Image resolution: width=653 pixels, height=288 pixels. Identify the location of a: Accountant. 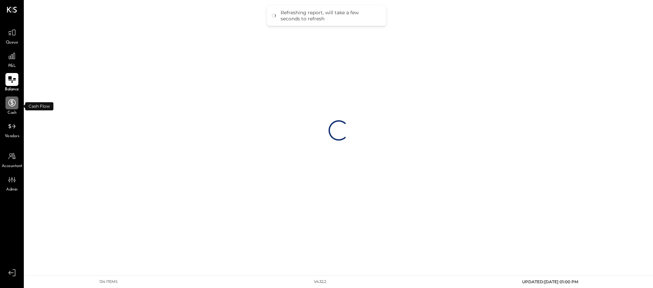
(12, 160).